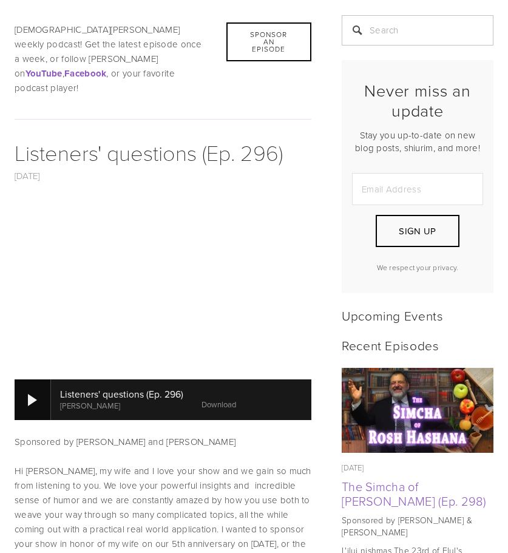  Describe the element at coordinates (417, 30) in the screenshot. I see `input: Search` at that location.